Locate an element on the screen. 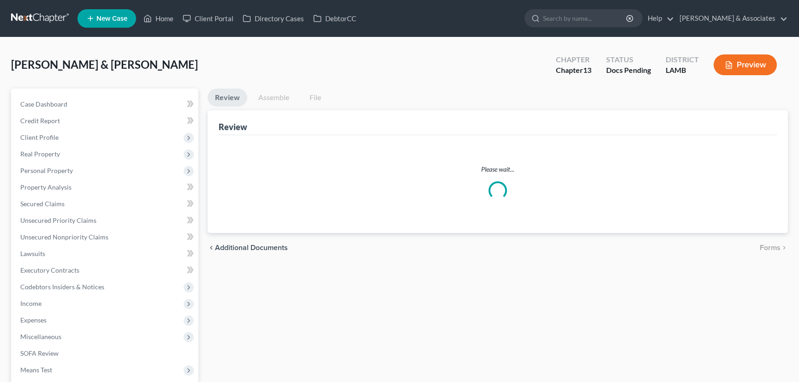  span: 13 is located at coordinates (587, 70).